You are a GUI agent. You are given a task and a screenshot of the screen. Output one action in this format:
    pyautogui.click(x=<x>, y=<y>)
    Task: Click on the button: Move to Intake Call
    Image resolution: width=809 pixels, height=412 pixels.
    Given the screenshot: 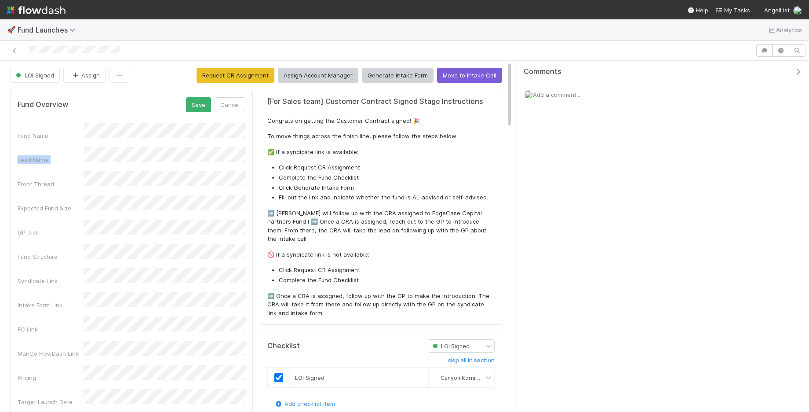 What is the action you would take?
    pyautogui.click(x=470, y=75)
    